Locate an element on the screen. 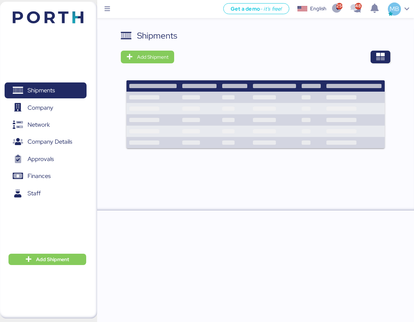 The width and height of the screenshot is (414, 322). a: Shipments is located at coordinates (46, 90).